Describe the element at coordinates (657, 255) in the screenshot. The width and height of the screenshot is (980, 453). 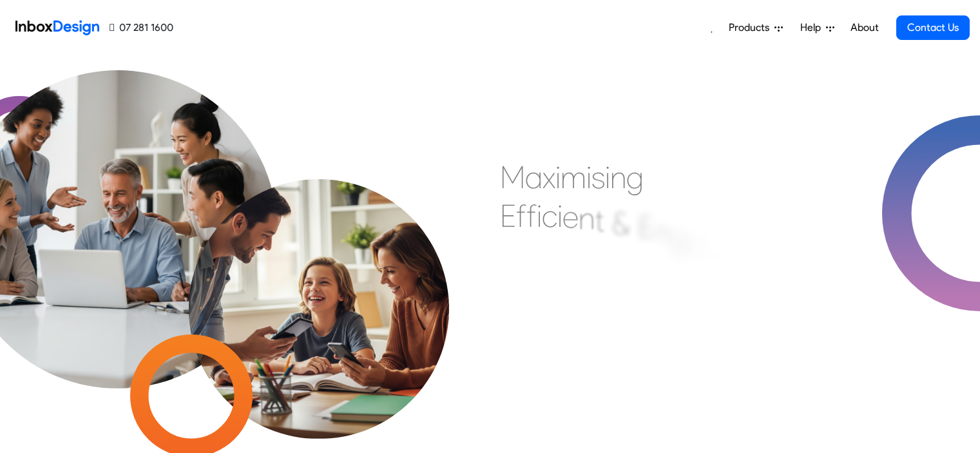
I see `div: Maximising Efficient & Engagement, Connecting Schools, Families, and Students.` at that location.